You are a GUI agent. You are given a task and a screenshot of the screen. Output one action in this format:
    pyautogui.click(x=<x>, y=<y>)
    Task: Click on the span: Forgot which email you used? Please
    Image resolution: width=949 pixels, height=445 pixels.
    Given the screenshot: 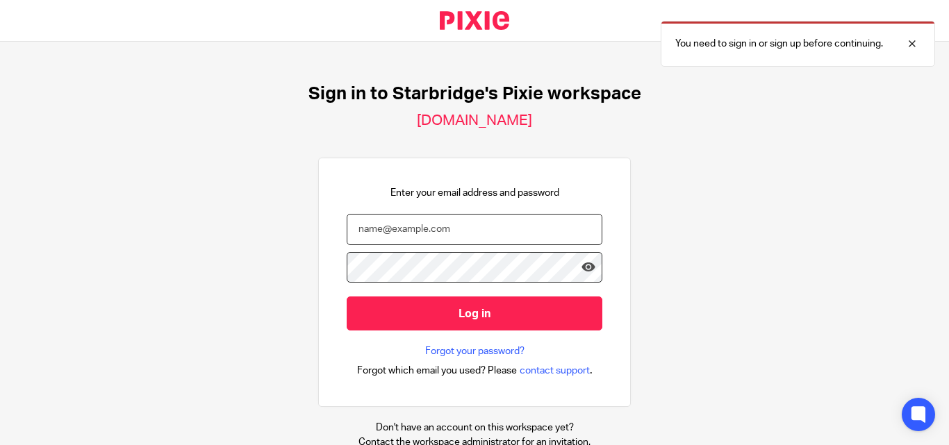 What is the action you would take?
    pyautogui.click(x=437, y=371)
    